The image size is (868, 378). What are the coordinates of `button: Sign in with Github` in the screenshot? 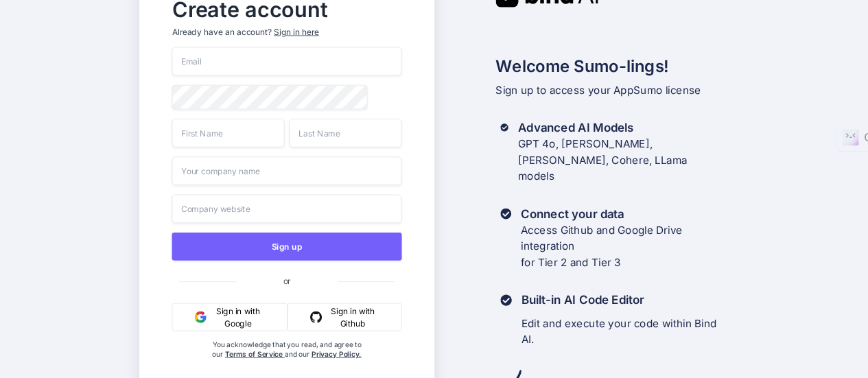 It's located at (345, 317).